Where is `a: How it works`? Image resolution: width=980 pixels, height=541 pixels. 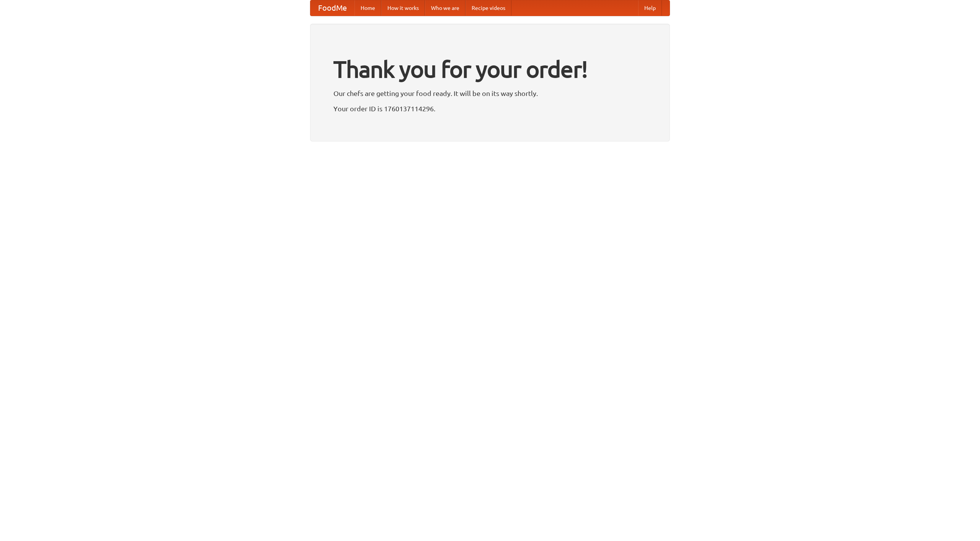
a: How it works is located at coordinates (403, 8).